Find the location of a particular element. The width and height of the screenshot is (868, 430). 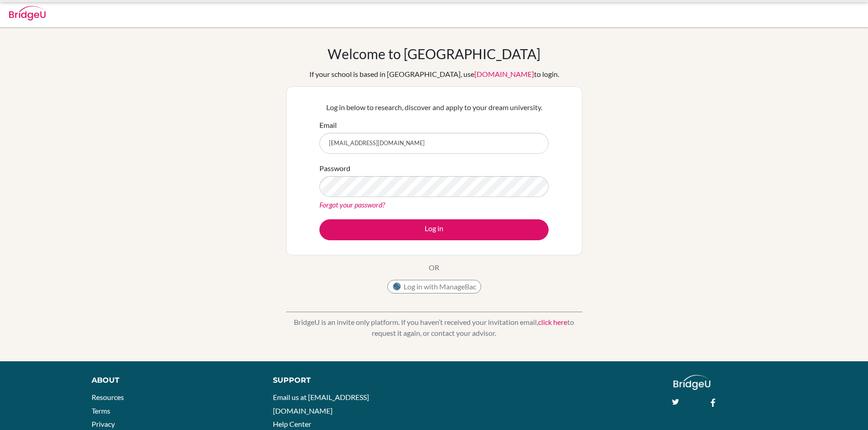

a: Terms is located at coordinates (101, 411).